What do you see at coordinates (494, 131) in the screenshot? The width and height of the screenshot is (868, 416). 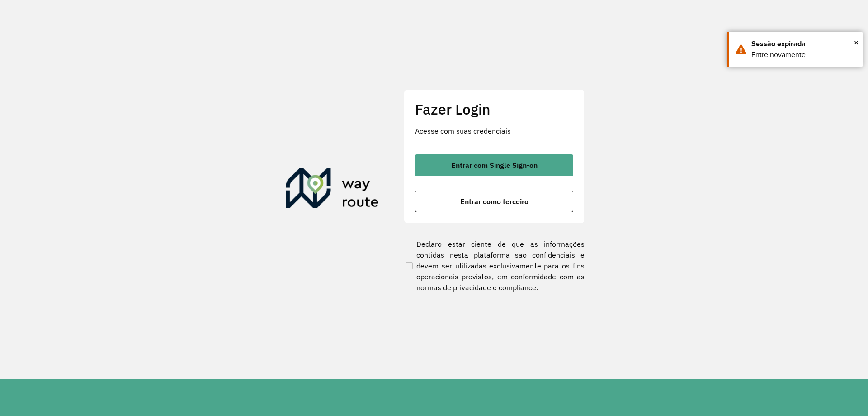 I see `p: Acesse com suas credenciais` at bounding box center [494, 131].